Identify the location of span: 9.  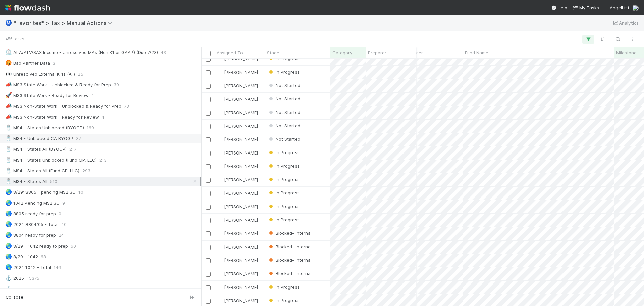
(64, 203).